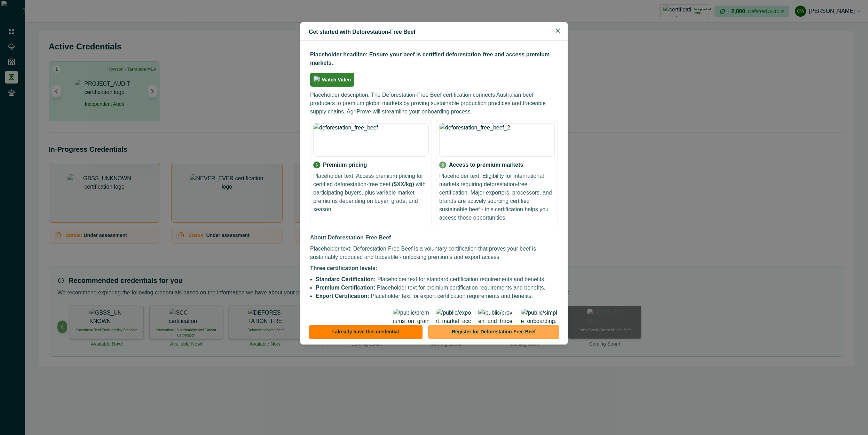 The image size is (868, 435). I want to click on span: Premium Certification:, so click(346, 287).